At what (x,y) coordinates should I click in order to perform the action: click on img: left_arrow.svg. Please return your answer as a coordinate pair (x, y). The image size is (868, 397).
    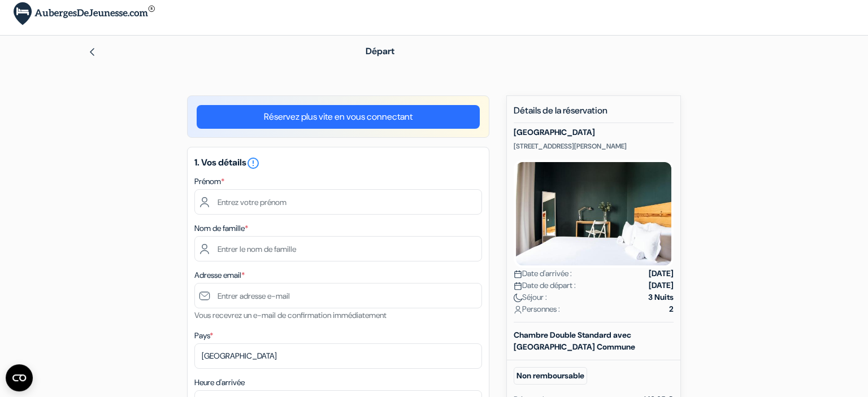
    Looking at the image, I should click on (92, 52).